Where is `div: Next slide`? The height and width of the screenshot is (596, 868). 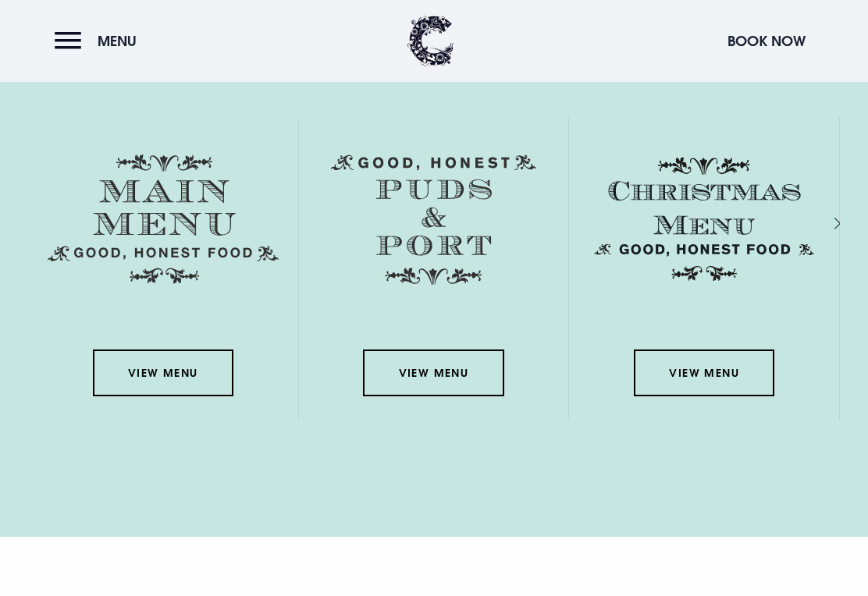 div: Next slide is located at coordinates (820, 223).